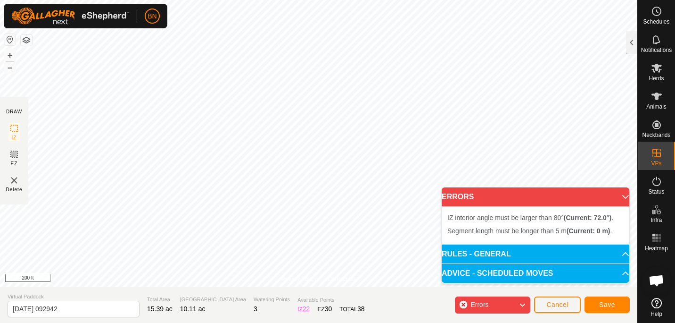 The height and width of the screenshot is (323, 675). I want to click on span: IZ, so click(14, 137).